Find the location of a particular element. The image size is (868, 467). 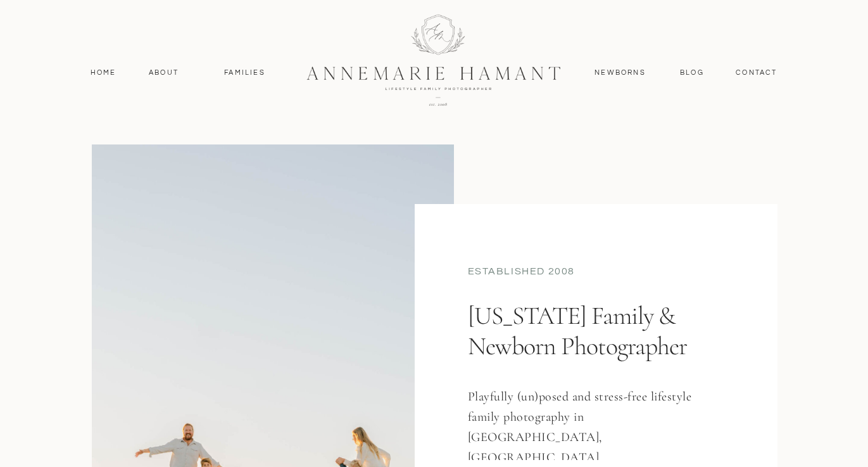

a: Home is located at coordinates (104, 73).